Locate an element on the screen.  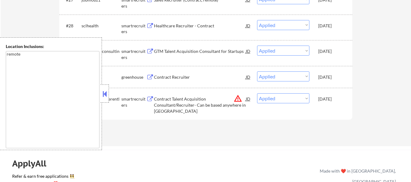
div: Healthcare Recruiter - Contract is located at coordinates (200, 26).